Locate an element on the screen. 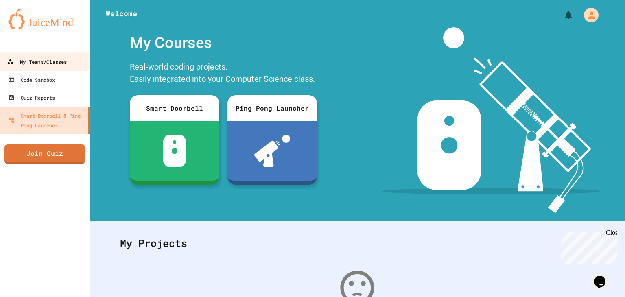 The height and width of the screenshot is (297, 625). div: Code Sandbox is located at coordinates (31, 80).